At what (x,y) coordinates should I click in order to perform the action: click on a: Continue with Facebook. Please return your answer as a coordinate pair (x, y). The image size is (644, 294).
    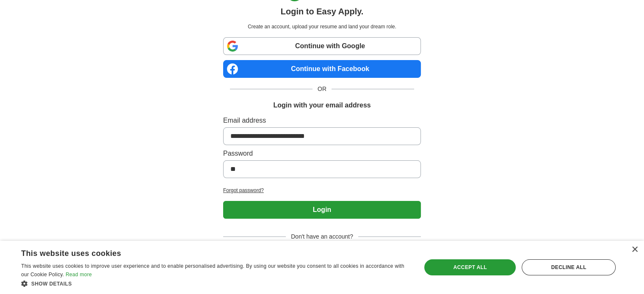
    Looking at the image, I should click on (322, 69).